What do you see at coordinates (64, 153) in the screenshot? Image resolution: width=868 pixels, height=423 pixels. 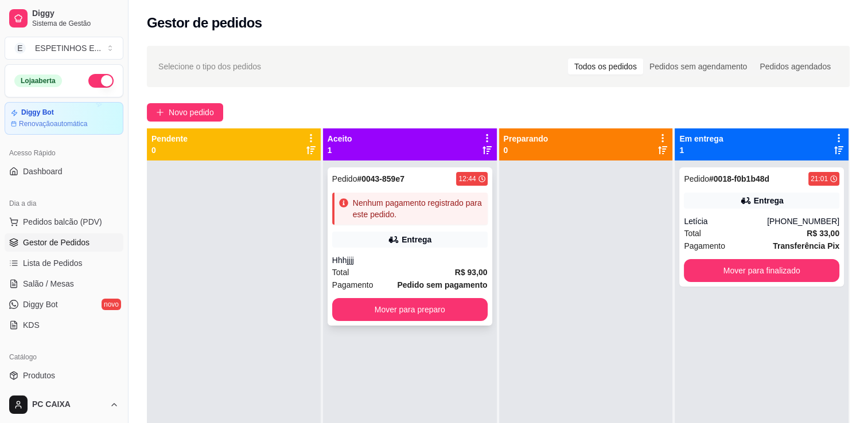 I see `div: Acesso Rápido` at bounding box center [64, 153].